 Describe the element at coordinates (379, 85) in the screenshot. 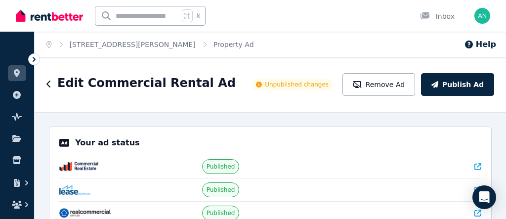

I see `button: Remove Ad` at that location.